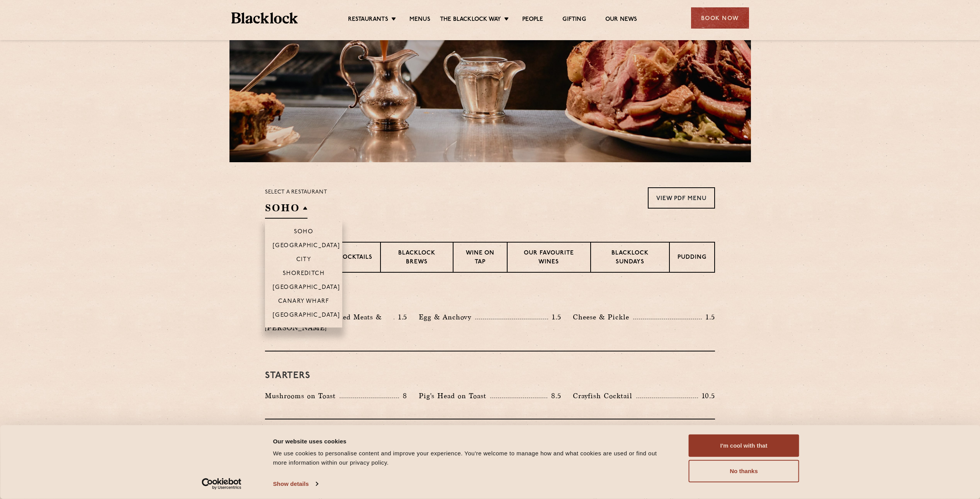  I want to click on button: No thanks, so click(744, 471).